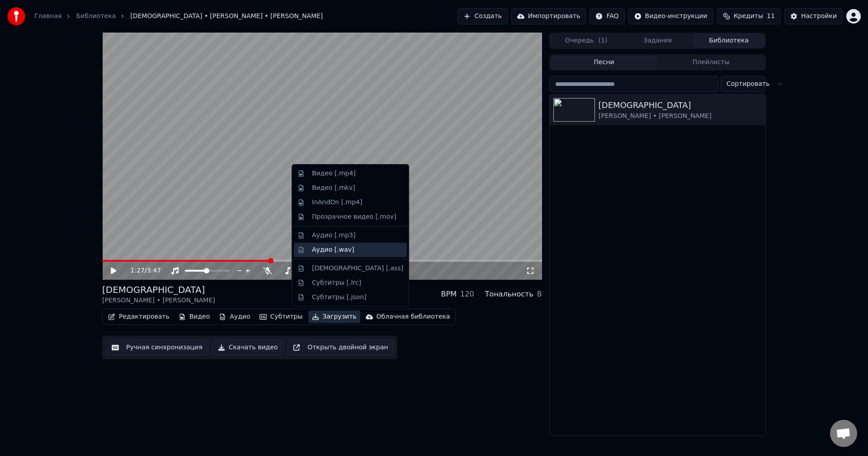 This screenshot has width=868, height=456. What do you see at coordinates (48, 16) in the screenshot?
I see `a: Главная` at bounding box center [48, 16].